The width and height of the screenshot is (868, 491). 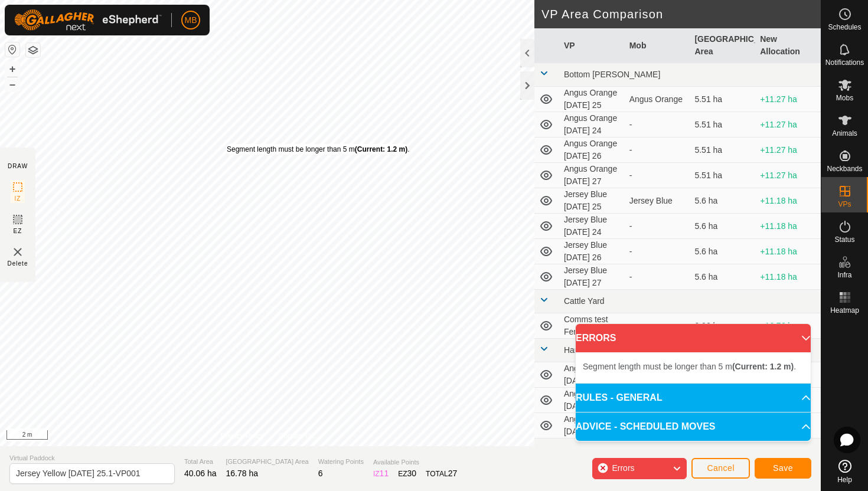 I want to click on a: Help, so click(x=844, y=471).